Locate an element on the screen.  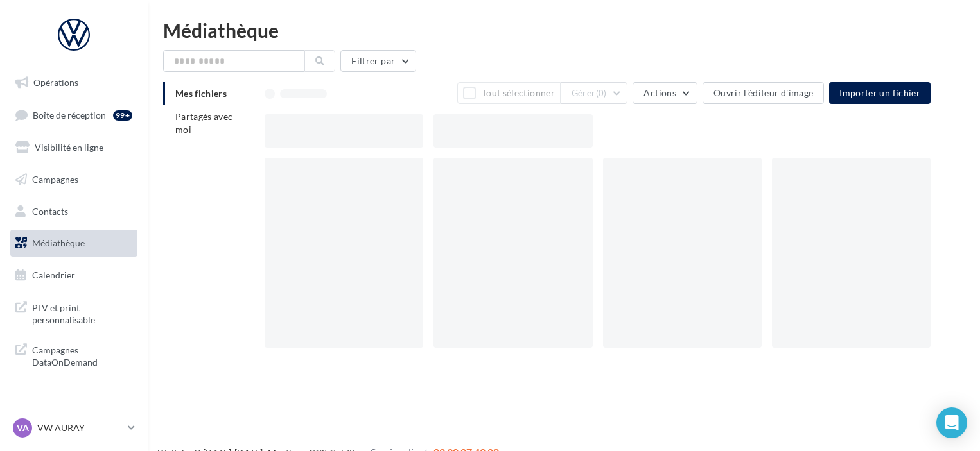
a: Contacts is located at coordinates (74, 212).